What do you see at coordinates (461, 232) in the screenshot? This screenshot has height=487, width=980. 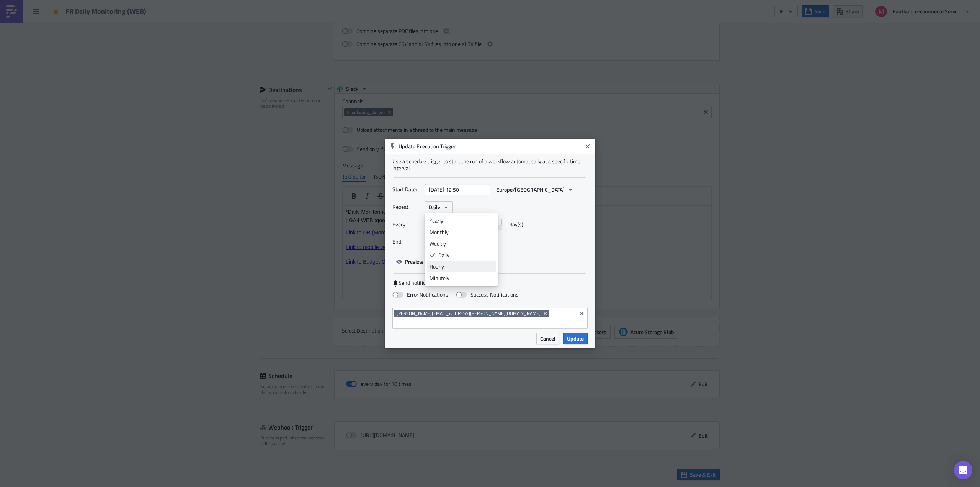 I see `div: Monthly` at bounding box center [461, 232].